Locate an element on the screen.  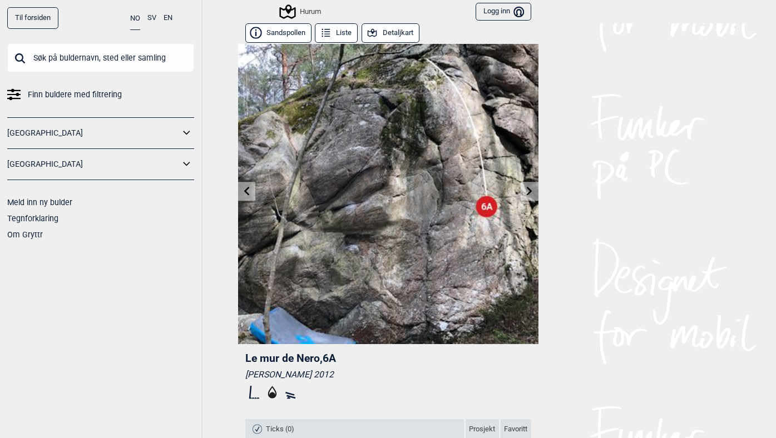
button: EN is located at coordinates (168, 18).